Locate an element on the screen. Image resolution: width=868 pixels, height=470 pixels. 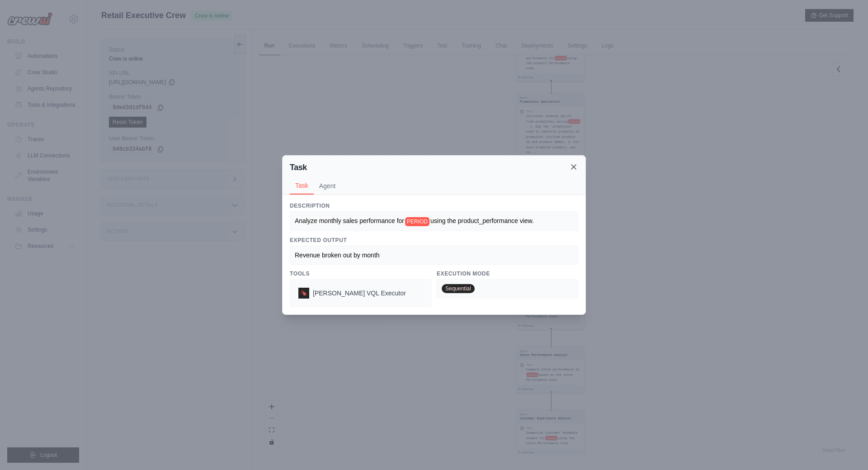
h3: Description is located at coordinates (434, 206).